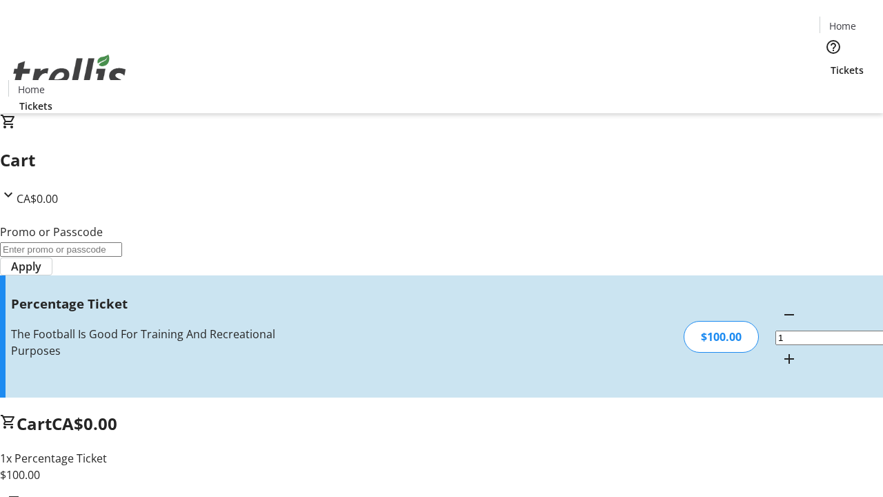 This screenshot has width=883, height=497. I want to click on span: Apply, so click(26, 266).